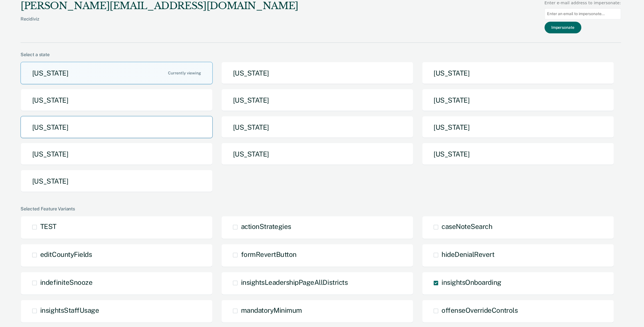 This screenshot has width=644, height=327. Describe the element at coordinates (66, 283) in the screenshot. I see `span: indefiniteSnooze` at that location.